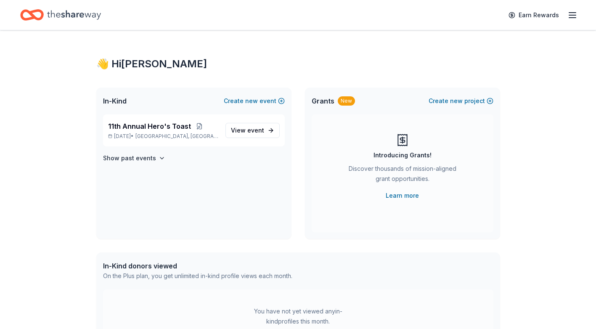 The width and height of the screenshot is (596, 329). I want to click on span: Grants, so click(323, 101).